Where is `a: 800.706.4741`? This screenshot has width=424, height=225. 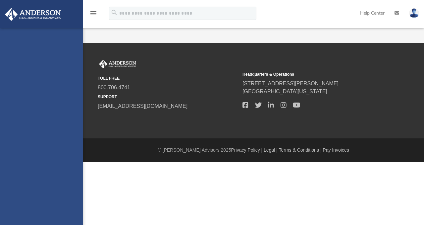 a: 800.706.4741 is located at coordinates (114, 87).